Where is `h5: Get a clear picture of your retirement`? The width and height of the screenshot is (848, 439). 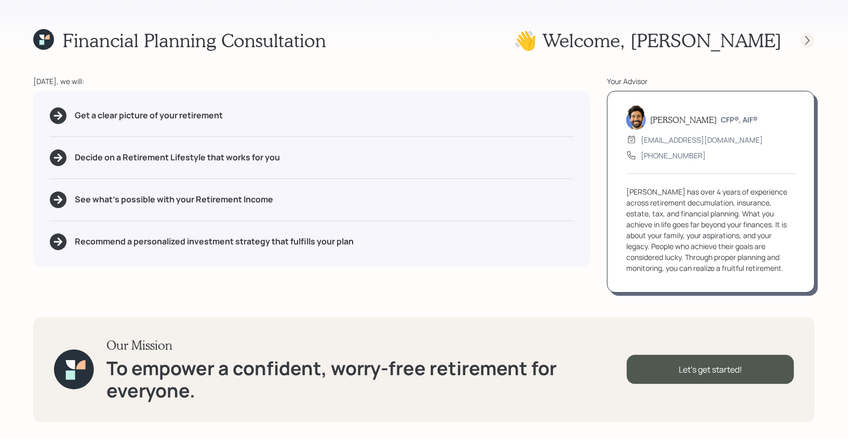
h5: Get a clear picture of your retirement is located at coordinates (149, 115).